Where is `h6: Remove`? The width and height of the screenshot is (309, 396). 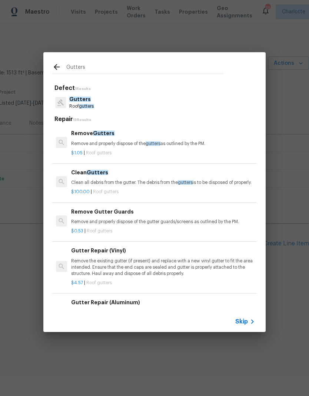 h6: Remove is located at coordinates (163, 133).